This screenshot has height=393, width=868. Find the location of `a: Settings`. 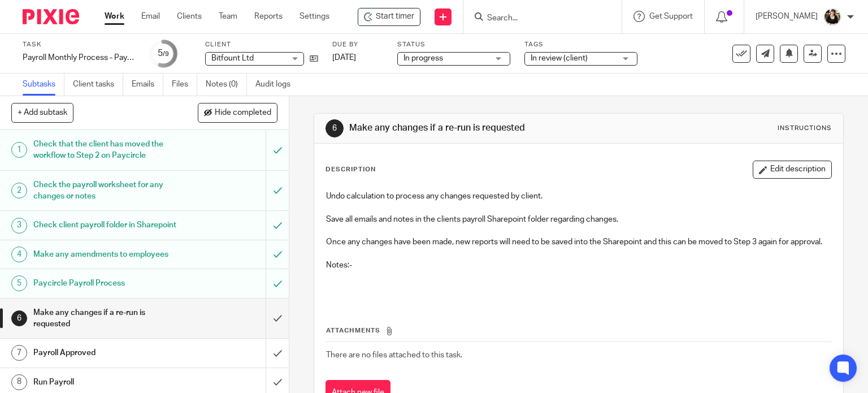

a: Settings is located at coordinates (314, 16).